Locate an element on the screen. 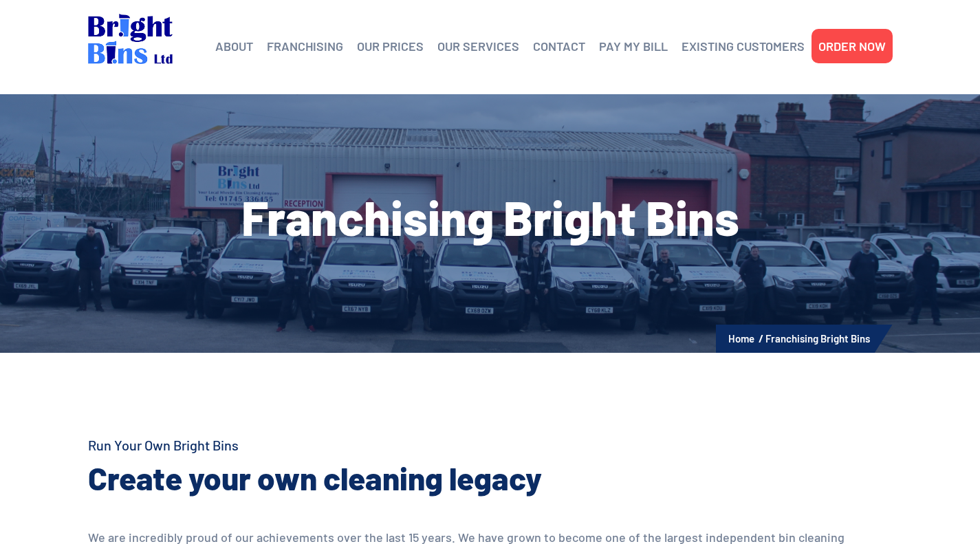  a: ABOUT is located at coordinates (234, 46).